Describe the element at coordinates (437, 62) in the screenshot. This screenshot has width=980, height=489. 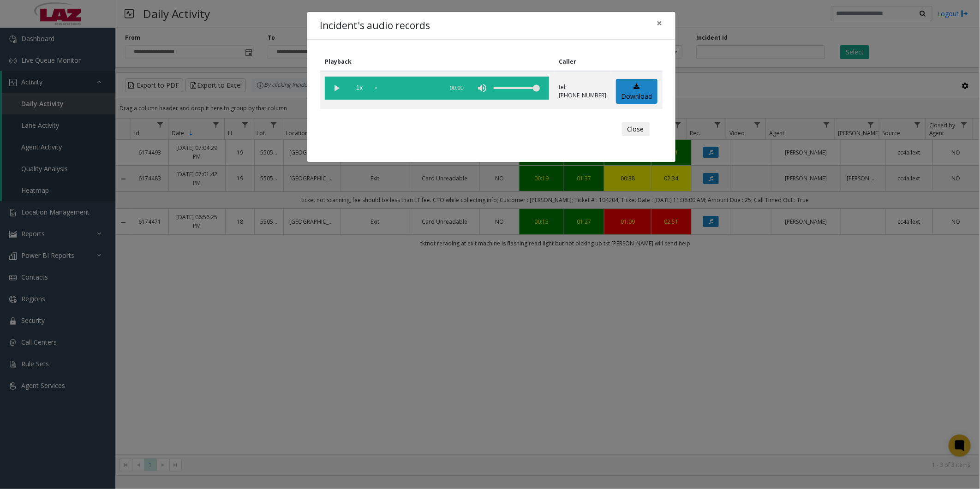
I see `th: Playback` at that location.